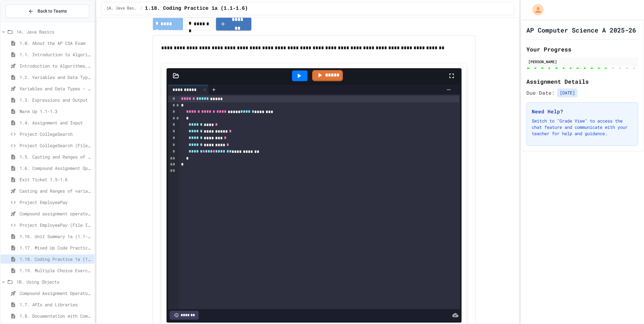 The image size is (644, 324). What do you see at coordinates (582, 49) in the screenshot?
I see `h2: Your Progress` at bounding box center [582, 49].